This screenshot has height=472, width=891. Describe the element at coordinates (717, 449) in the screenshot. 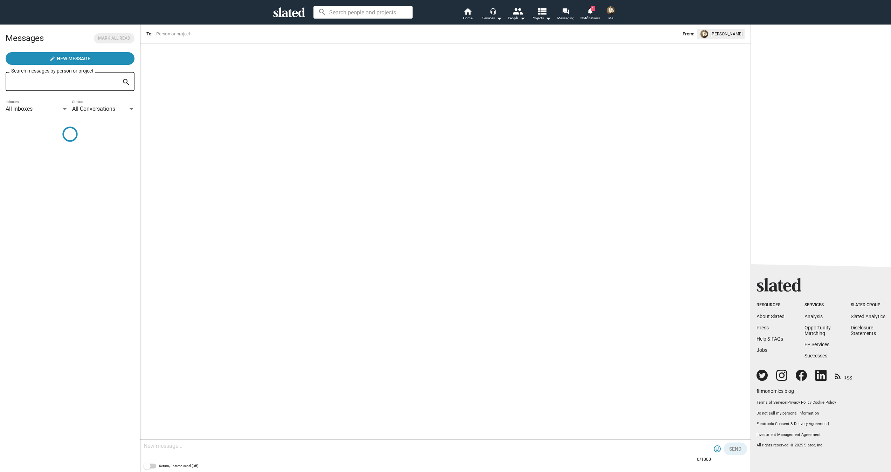

I see `mat-icon: tag_faces` at that location.